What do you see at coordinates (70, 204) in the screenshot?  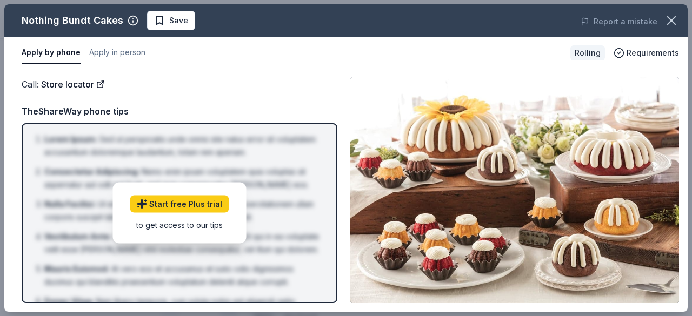 I see `span: Nulla Facilisi :` at bounding box center [70, 204].